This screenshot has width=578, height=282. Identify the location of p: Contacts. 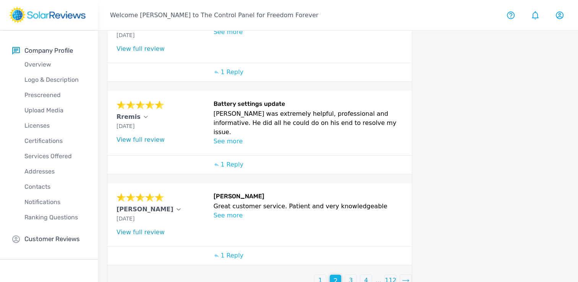
(55, 187).